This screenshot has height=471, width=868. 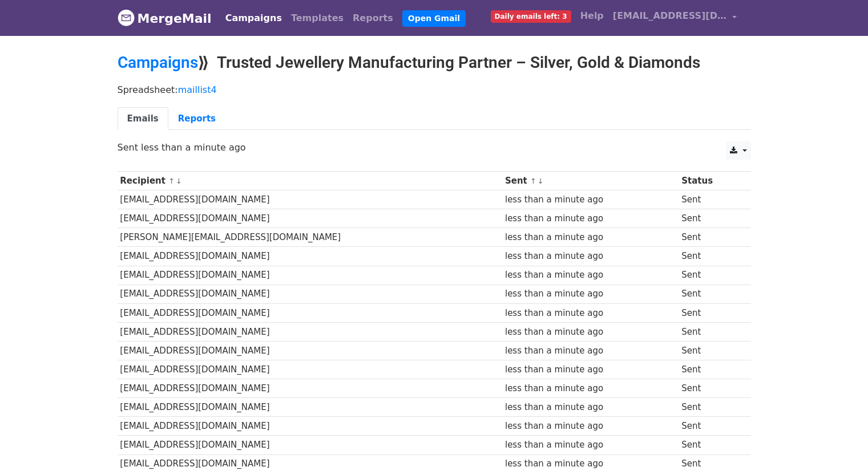 I want to click on a: Open Gmail, so click(x=434, y=18).